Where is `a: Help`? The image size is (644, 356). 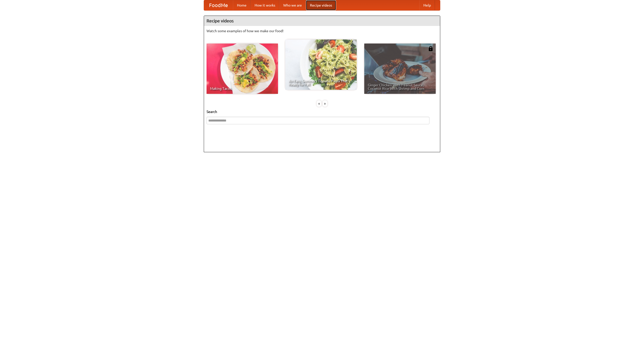
a: Help is located at coordinates (427, 5).